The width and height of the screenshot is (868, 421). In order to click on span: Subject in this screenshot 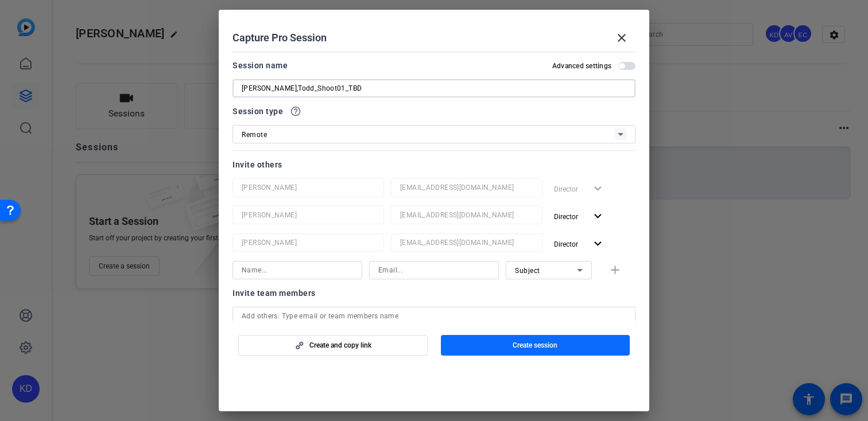, I will do `click(528, 271)`.